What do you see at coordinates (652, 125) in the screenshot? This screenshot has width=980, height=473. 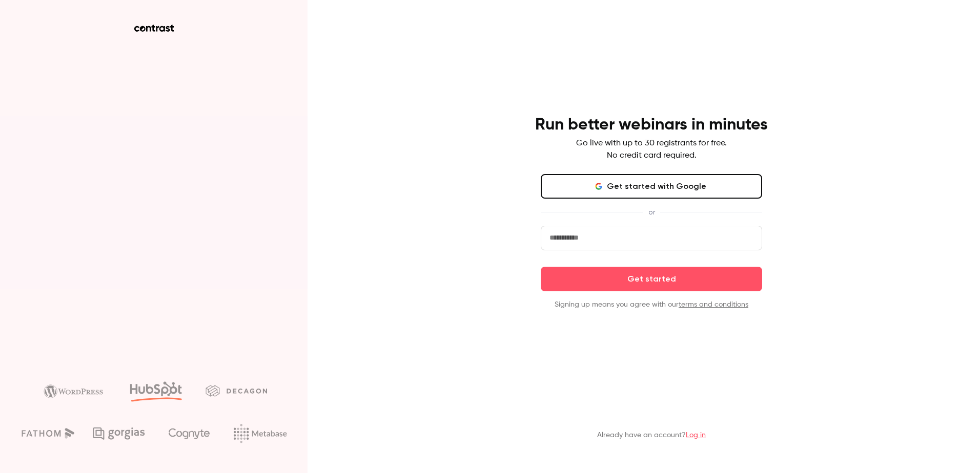 I see `h4: Run better webinars in minutes` at bounding box center [652, 125].